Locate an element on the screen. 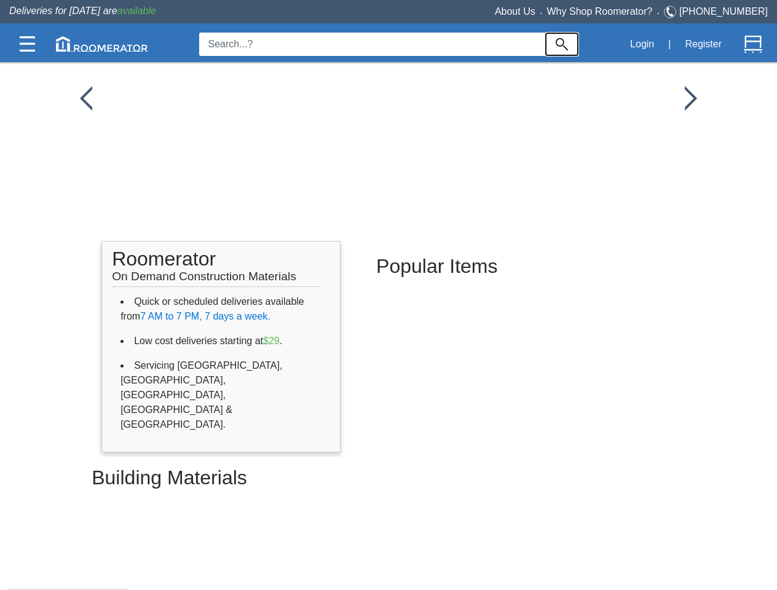  li: Quick or scheduled deliveries available from is located at coordinates (221, 309).